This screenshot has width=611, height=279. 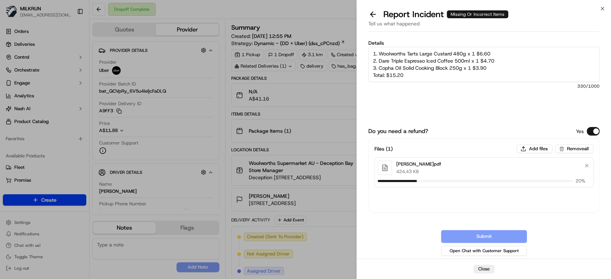 What do you see at coordinates (582, 181) in the screenshot?
I see `span: 20 %` at bounding box center [582, 181].